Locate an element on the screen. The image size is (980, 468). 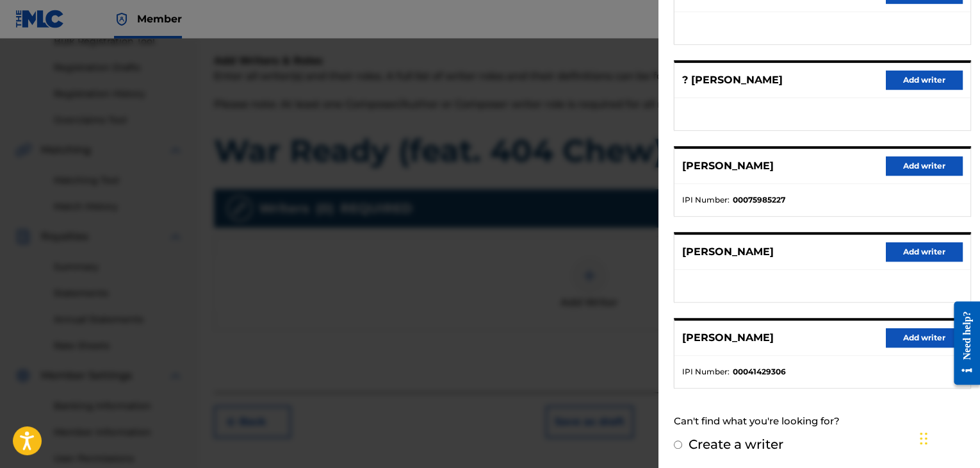
img: MLC Logo is located at coordinates (39, 18).